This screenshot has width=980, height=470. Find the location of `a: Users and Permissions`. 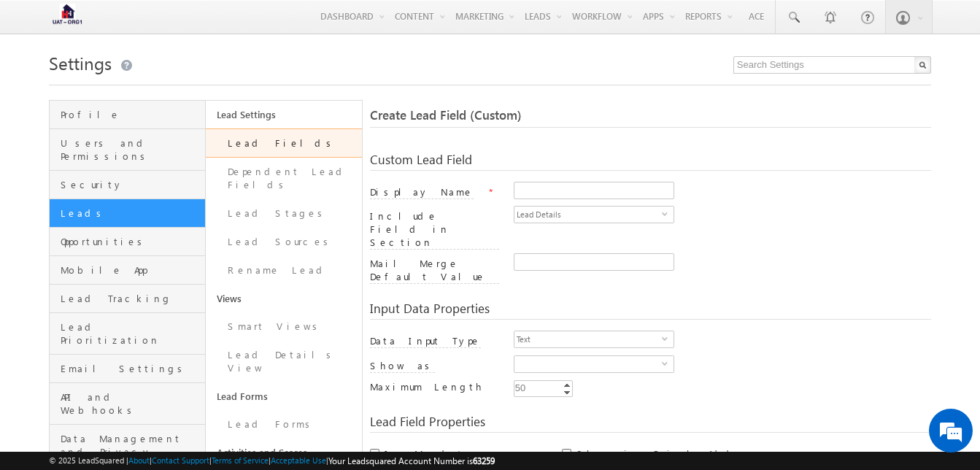

a: Users and Permissions is located at coordinates (127, 150).